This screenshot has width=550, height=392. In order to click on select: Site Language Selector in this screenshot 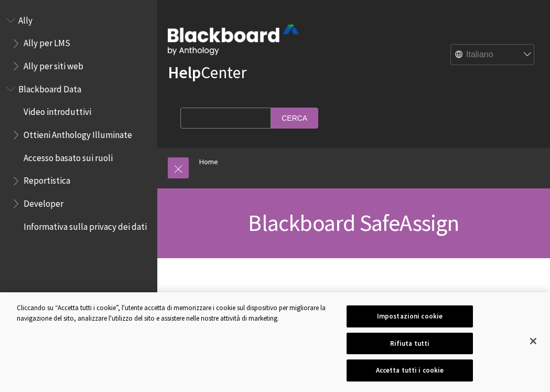, I will do `click(493, 55)`.